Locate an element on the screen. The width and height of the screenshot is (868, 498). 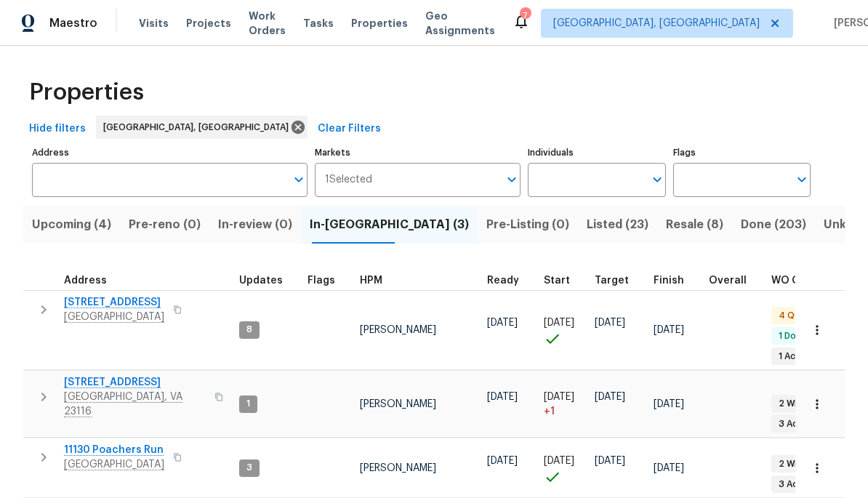
span: 1 Accepted is located at coordinates (803, 356).